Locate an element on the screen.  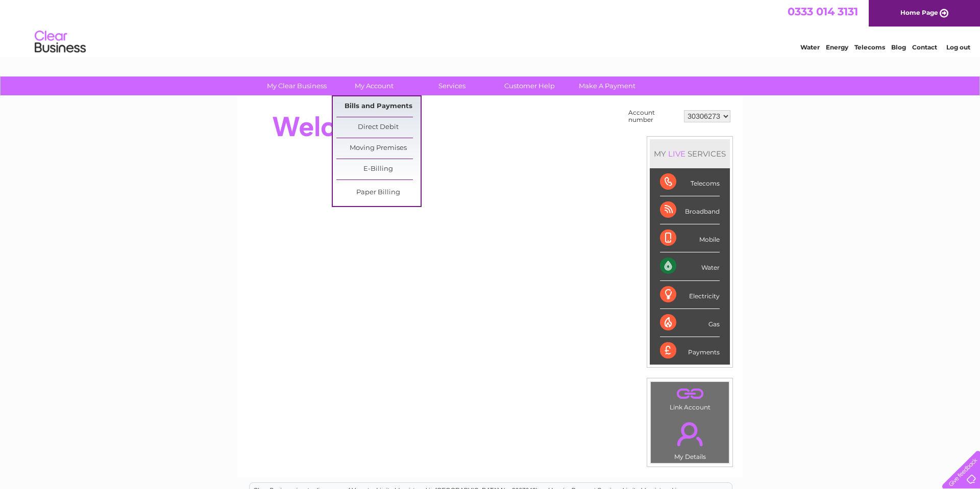
div: Electricity is located at coordinates (690, 295).